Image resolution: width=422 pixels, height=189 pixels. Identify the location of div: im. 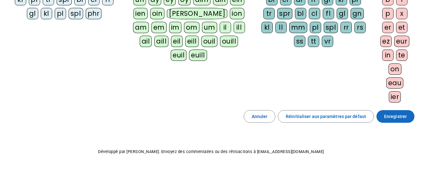
(175, 28).